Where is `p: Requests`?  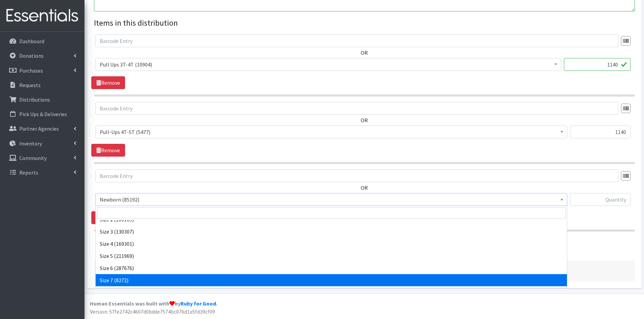 p: Requests is located at coordinates (30, 85).